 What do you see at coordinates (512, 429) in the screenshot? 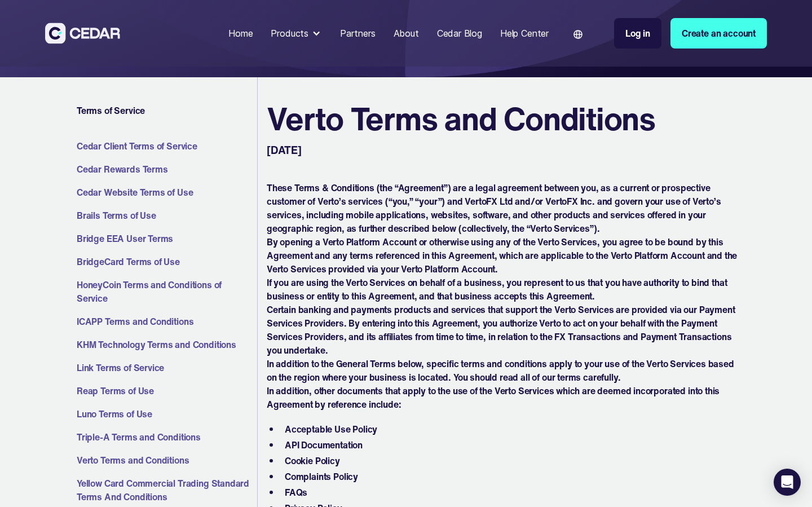
I see `li: Acceptable Use Policy` at bounding box center [512, 429].